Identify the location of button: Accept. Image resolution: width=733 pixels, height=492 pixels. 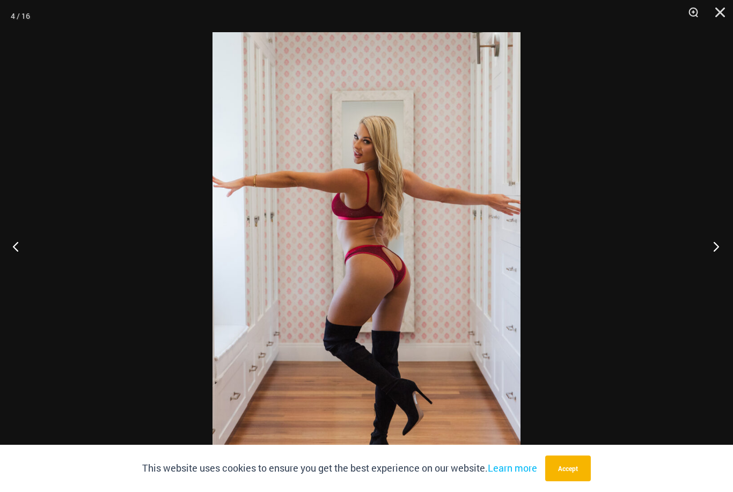
(568, 469).